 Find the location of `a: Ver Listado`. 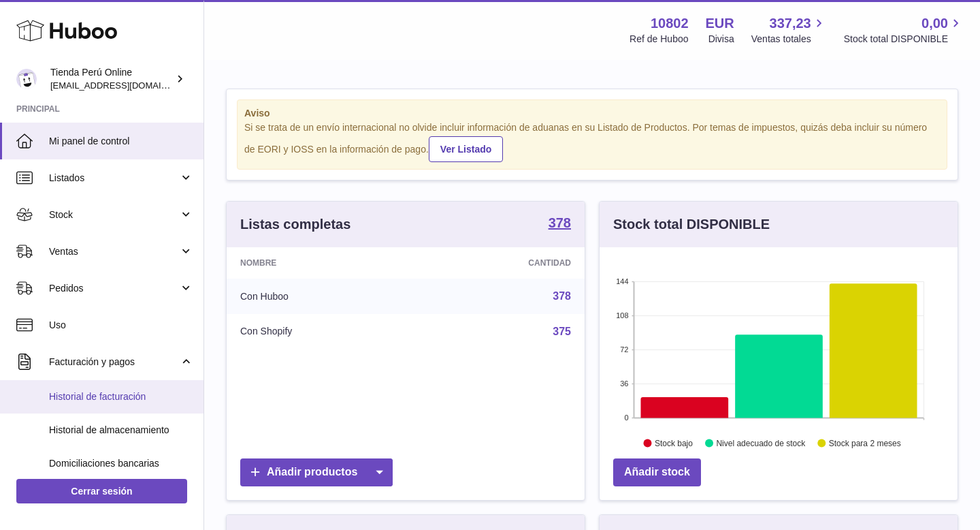

a: Ver Listado is located at coordinates (466, 149).